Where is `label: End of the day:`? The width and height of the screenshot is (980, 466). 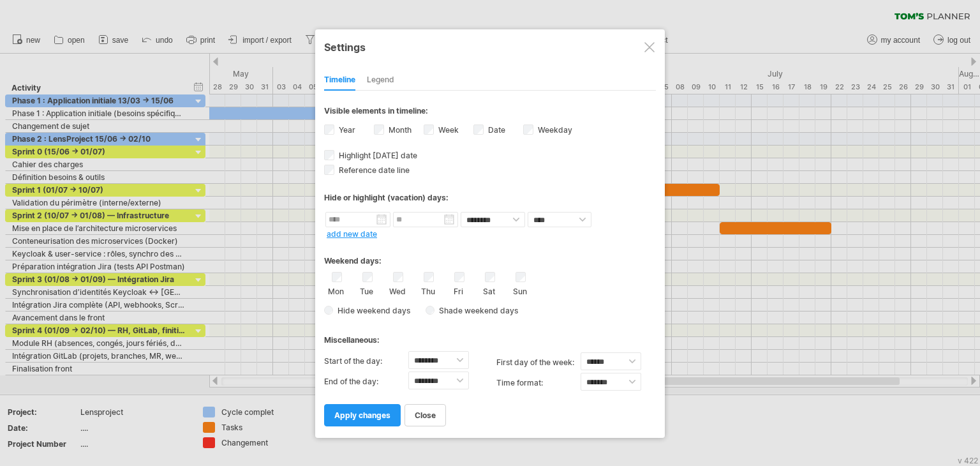 label: End of the day: is located at coordinates (366, 382).